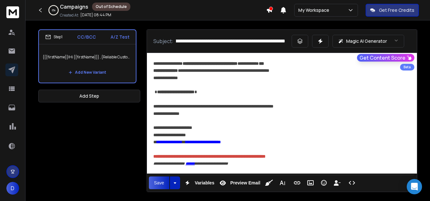 The height and width of the screenshot is (201, 430). Describe the element at coordinates (205, 183) in the screenshot. I see `span: Variables` at that location.